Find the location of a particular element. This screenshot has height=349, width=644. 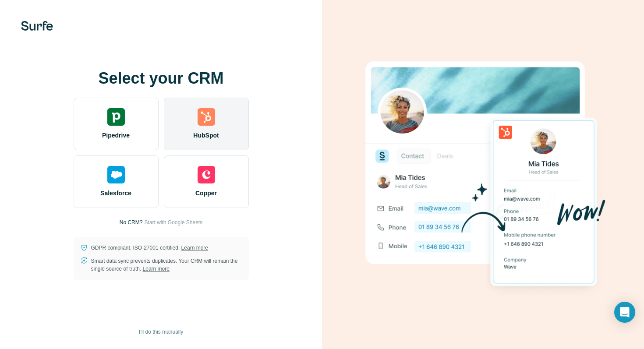

span: Salesforce is located at coordinates (116, 193).